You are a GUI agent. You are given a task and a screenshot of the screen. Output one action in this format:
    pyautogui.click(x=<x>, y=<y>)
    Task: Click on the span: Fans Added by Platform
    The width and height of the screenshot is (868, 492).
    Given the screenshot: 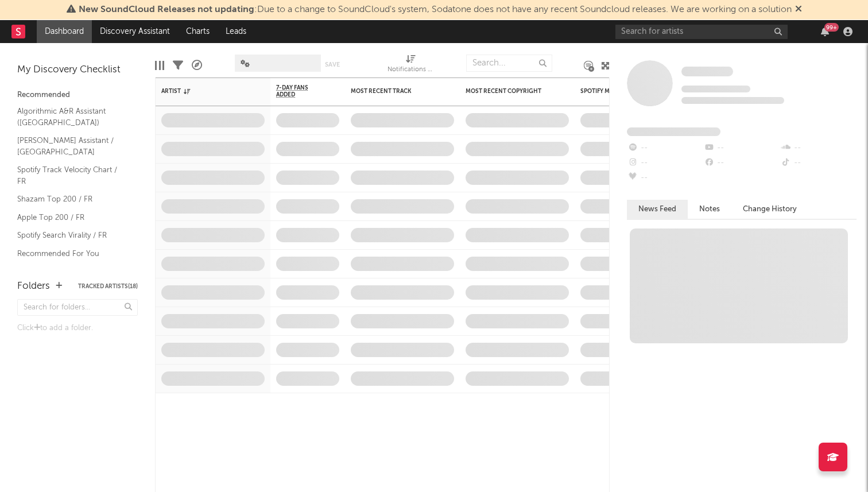 What is the action you would take?
    pyautogui.click(x=673, y=131)
    